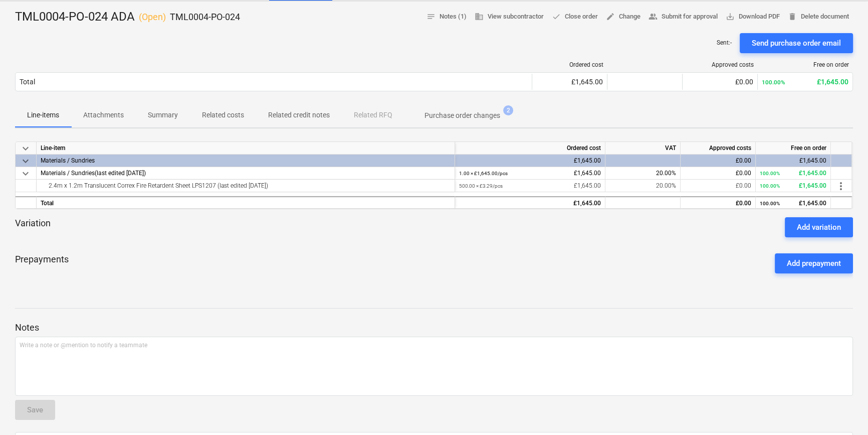  Describe the element at coordinates (223, 115) in the screenshot. I see `p: Related costs` at that location.